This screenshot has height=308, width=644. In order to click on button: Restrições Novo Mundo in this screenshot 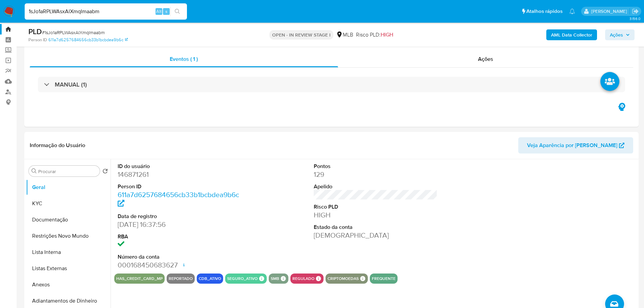, I will do `click(68, 236)`.